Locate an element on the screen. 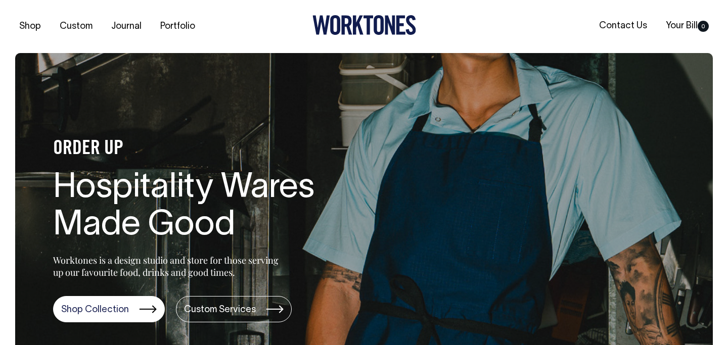 The image size is (728, 345). a: Your Bill0 is located at coordinates (687, 26).